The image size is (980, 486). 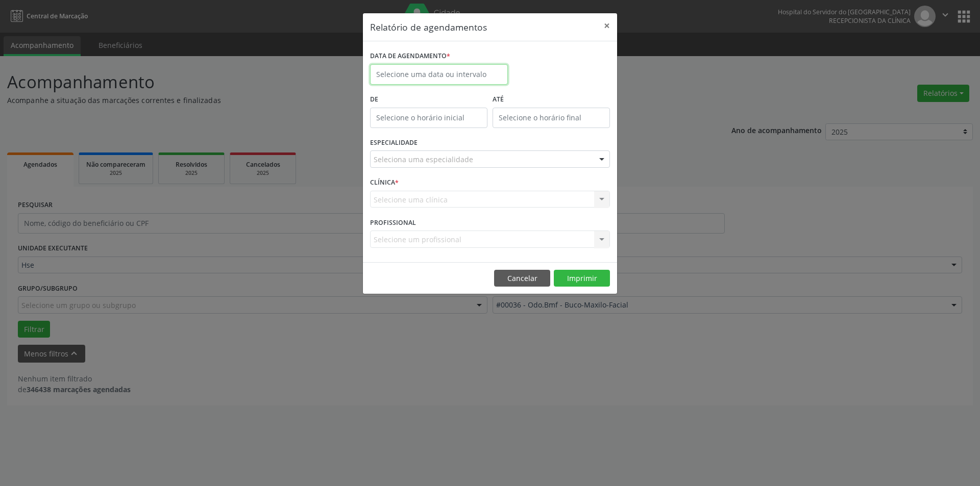 What do you see at coordinates (394, 143) in the screenshot?
I see `label: ESPECIALIDADE` at bounding box center [394, 143].